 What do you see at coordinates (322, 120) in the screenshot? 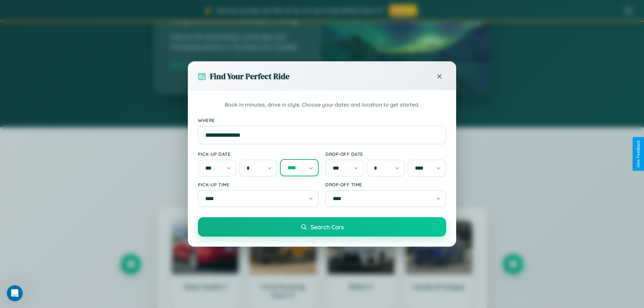
I see `label: Where` at bounding box center [322, 120].